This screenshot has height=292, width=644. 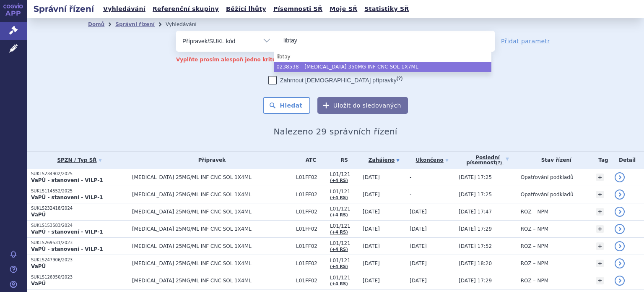 What do you see at coordinates (628, 161) in the screenshot?
I see `th: Detail` at bounding box center [628, 161].